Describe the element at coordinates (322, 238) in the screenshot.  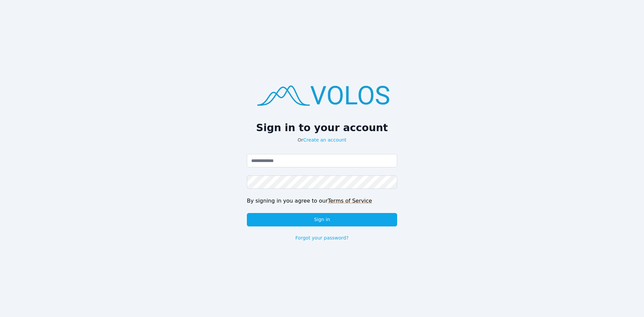
I see `a: Forgot your password?` at that location.